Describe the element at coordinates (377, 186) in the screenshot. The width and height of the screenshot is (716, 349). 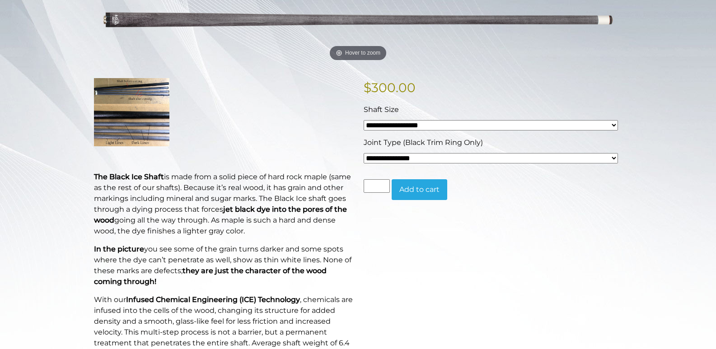
I see `input: Product quantity` at that location.